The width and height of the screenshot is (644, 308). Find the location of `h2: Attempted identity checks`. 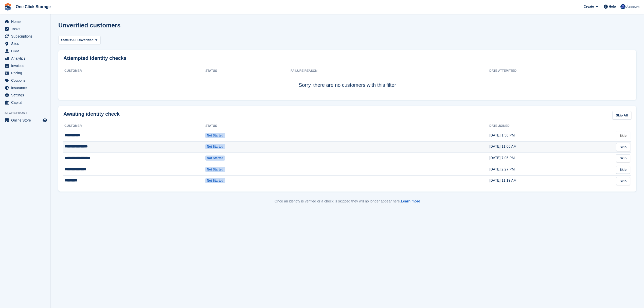

h2: Attempted identity checks is located at coordinates (348, 58).